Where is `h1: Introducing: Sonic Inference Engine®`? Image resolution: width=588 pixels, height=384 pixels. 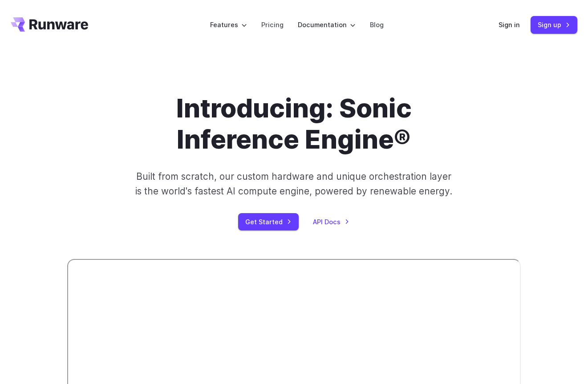 h1: Introducing: Sonic Inference Engine® is located at coordinates (294, 124).